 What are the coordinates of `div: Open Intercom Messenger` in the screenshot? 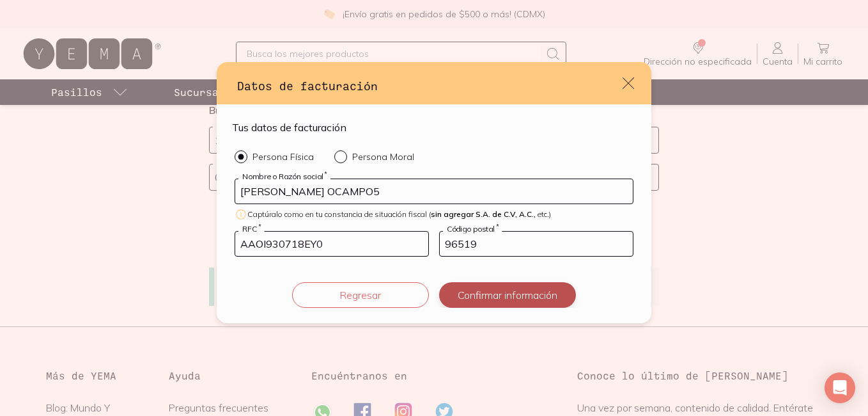 It's located at (839, 387).